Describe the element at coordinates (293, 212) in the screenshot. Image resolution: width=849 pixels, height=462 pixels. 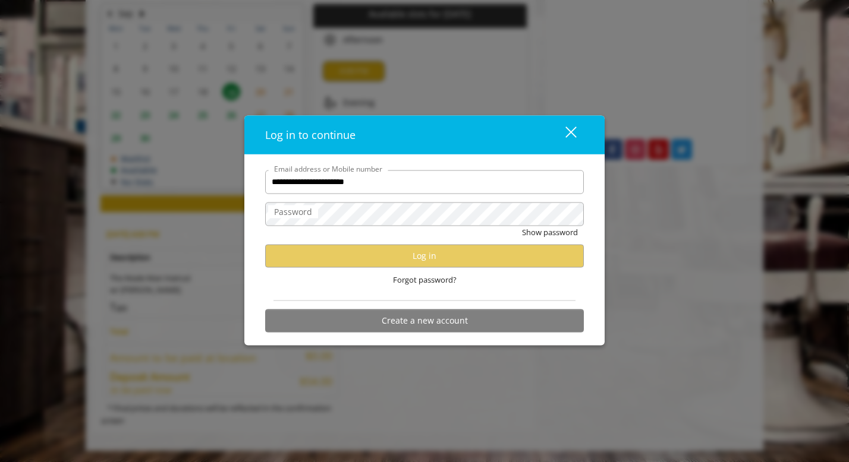
I see `label: Password` at that location.